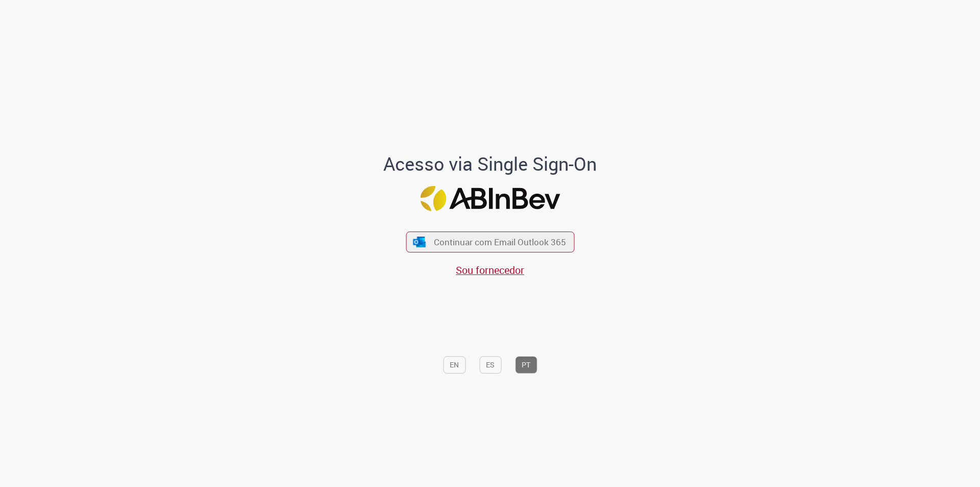 Image resolution: width=980 pixels, height=487 pixels. What do you see at coordinates (490, 365) in the screenshot?
I see `button: ES` at bounding box center [490, 365].